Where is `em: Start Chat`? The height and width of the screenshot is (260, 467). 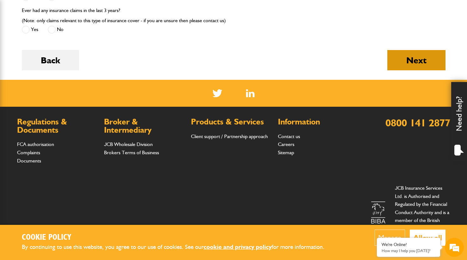 em: Start Chat is located at coordinates (100, 199).